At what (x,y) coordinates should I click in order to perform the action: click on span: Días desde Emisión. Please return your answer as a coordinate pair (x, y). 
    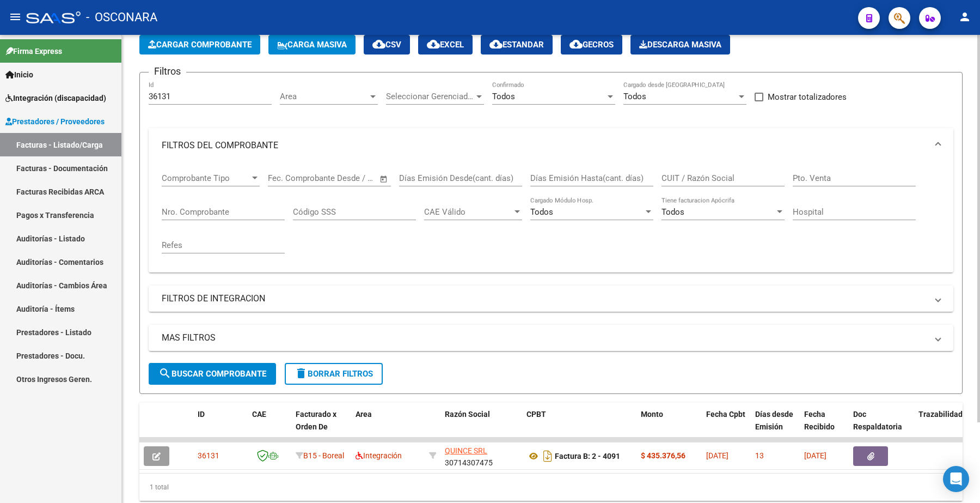
    Looking at the image, I should click on (774, 420).